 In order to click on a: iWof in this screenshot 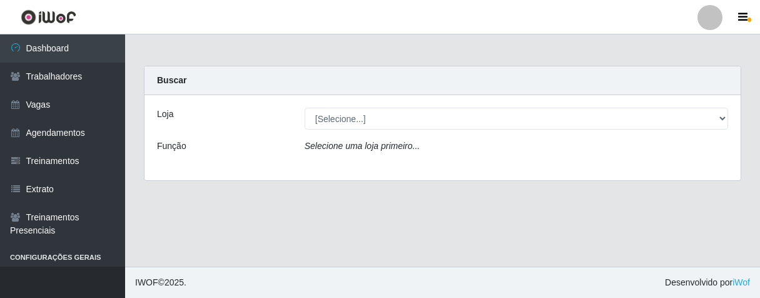, I will do `click(741, 282)`.